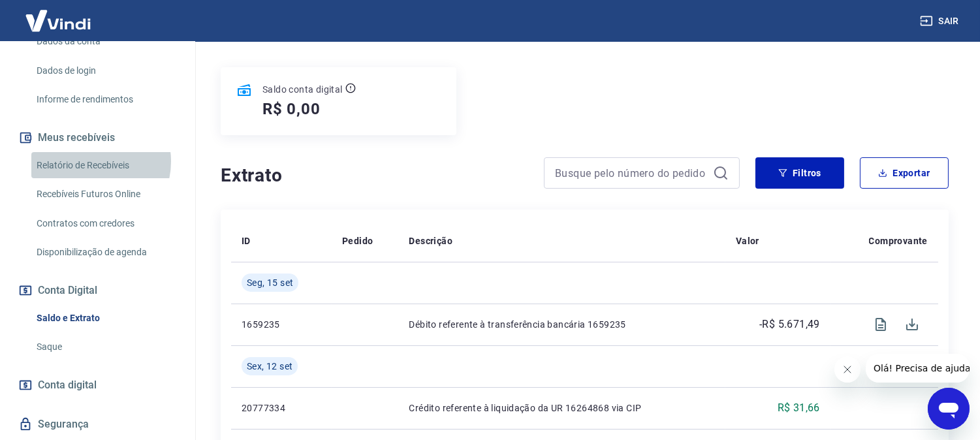 Image resolution: width=980 pixels, height=440 pixels. I want to click on a: Disponibilização de agenda, so click(105, 252).